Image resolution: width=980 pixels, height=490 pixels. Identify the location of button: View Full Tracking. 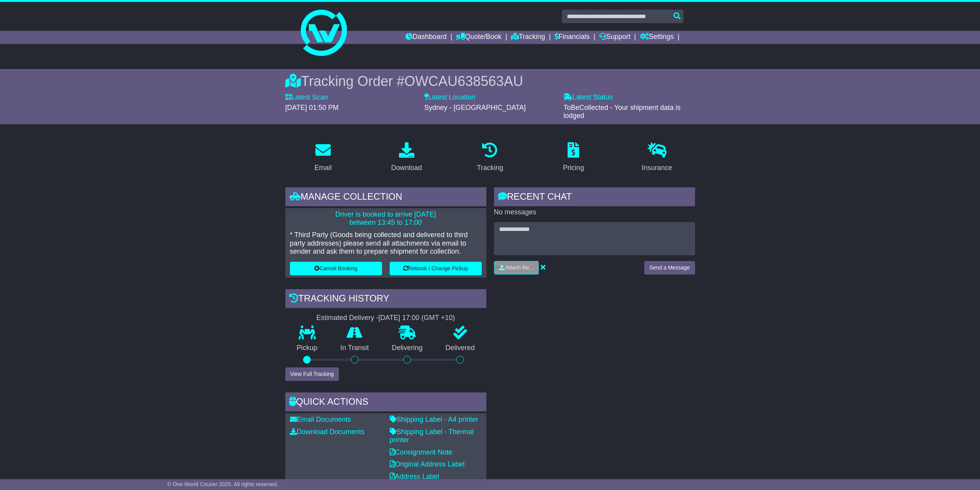
(312, 374).